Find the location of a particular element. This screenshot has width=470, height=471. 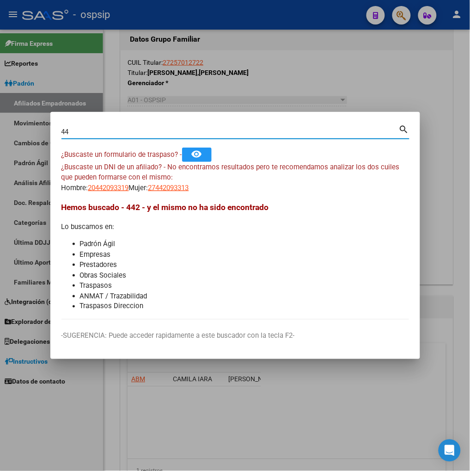

mat-icon: remove_red_eye is located at coordinates (197, 154).